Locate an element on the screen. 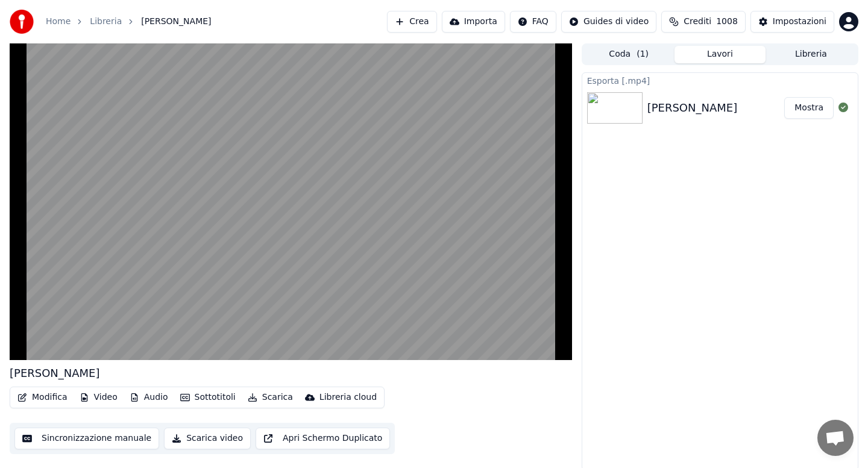  button: Audio is located at coordinates (149, 397).